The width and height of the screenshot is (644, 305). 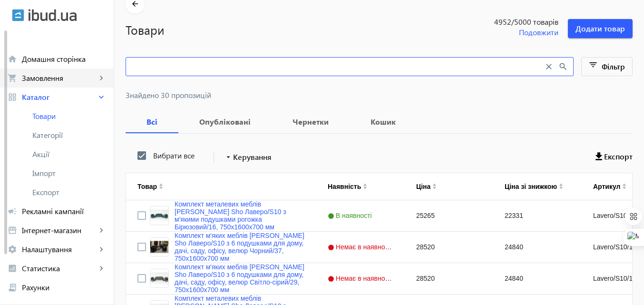 What do you see at coordinates (531, 186) in the screenshot?
I see `div: Ціна зі знижкою` at bounding box center [531, 186].